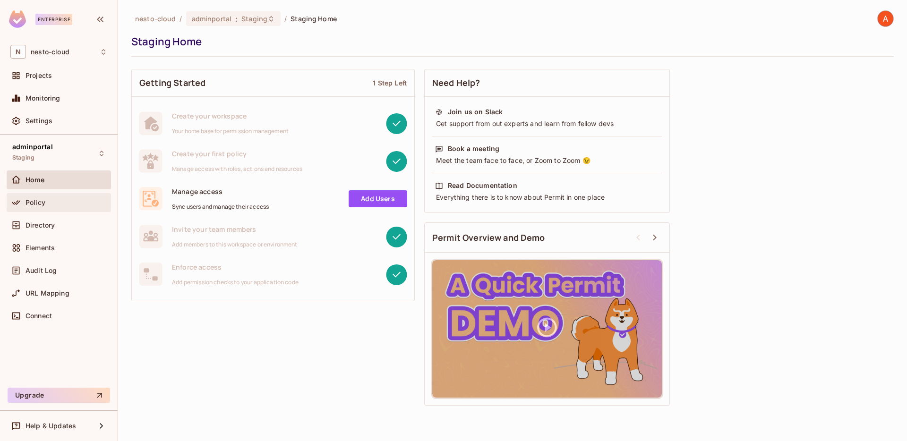 Image resolution: width=907 pixels, height=441 pixels. Describe the element at coordinates (378, 199) in the screenshot. I see `a: Add Users` at that location.